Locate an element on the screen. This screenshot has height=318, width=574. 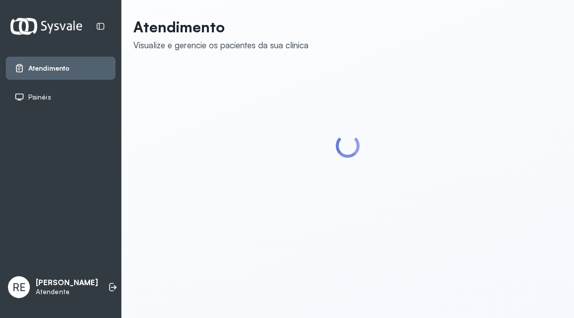
p: Atendente is located at coordinates (67, 291).